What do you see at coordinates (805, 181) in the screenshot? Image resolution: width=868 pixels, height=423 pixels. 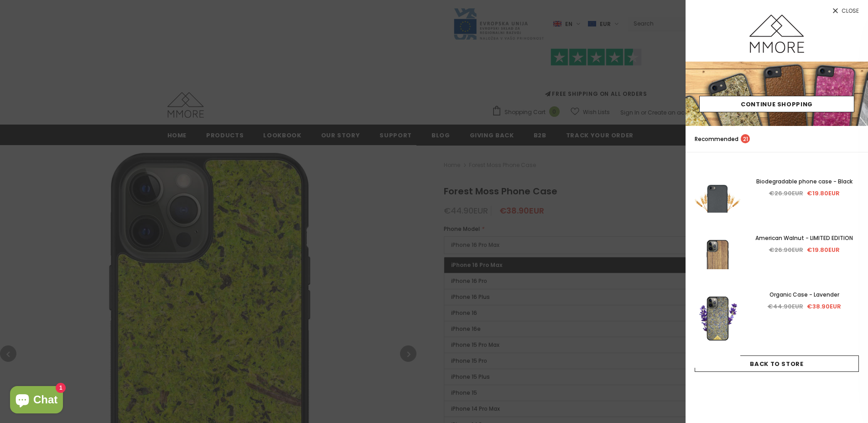 I see `span: Biodegradable phone case - Black` at bounding box center [805, 181].